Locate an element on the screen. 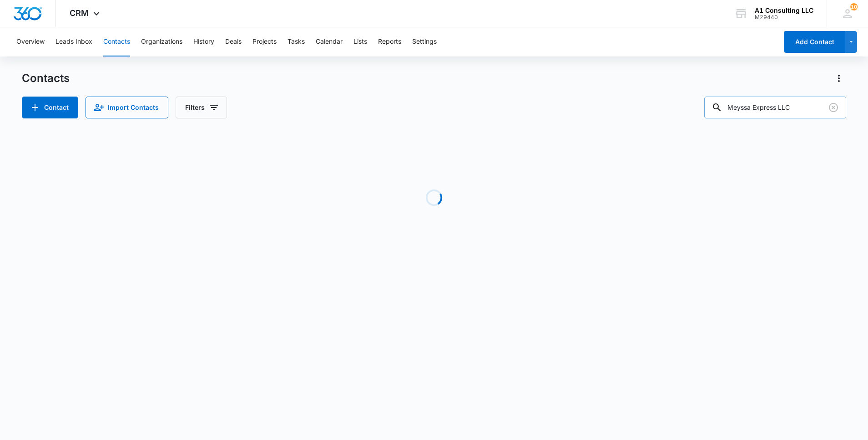 Image resolution: width=868 pixels, height=440 pixels. button: Lists is located at coordinates (360, 42).